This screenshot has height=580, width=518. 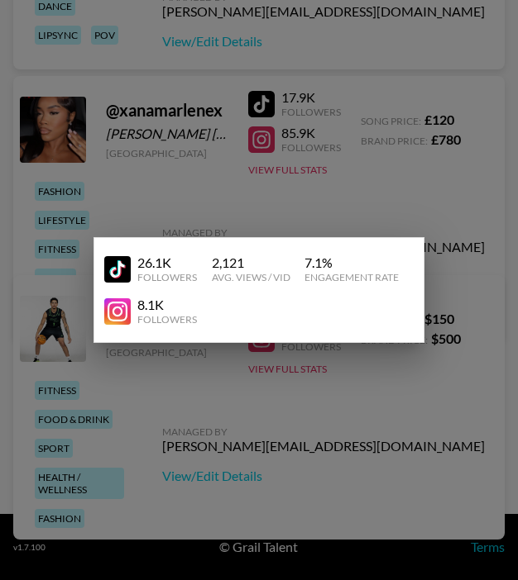 What do you see at coordinates (251, 277) in the screenshot?
I see `div: Avg. Views / Vid` at bounding box center [251, 277].